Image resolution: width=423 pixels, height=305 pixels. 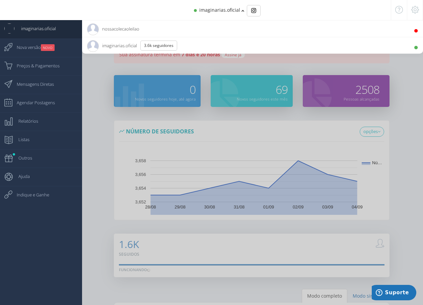 I want to click on span: Suporte, so click(x=25, y=8).